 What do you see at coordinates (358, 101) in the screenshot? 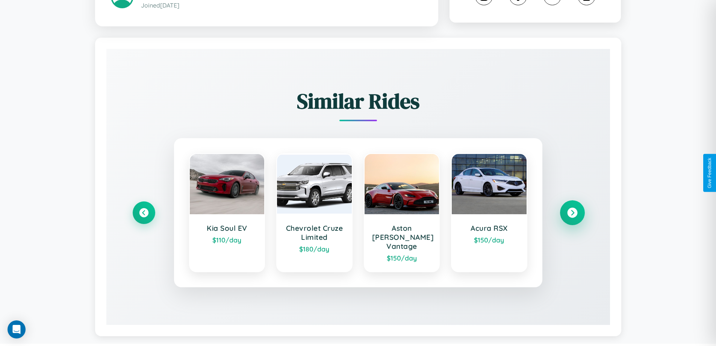
I see `h2: Similar Rides` at bounding box center [358, 101].